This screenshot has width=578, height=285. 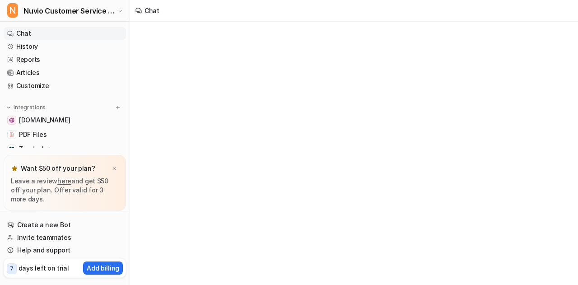 What do you see at coordinates (65, 86) in the screenshot?
I see `a: Customize` at bounding box center [65, 86].